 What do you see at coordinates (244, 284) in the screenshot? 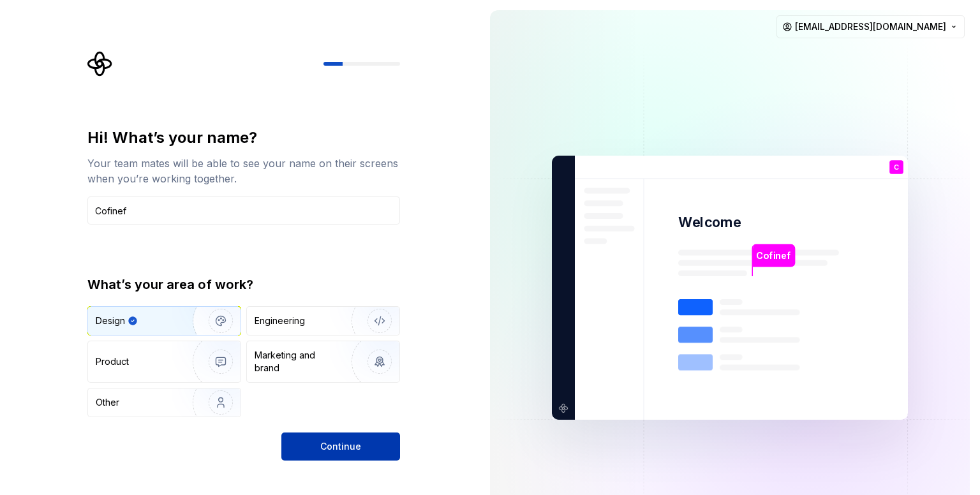
I see `div: What’s your area of work?` at bounding box center [244, 284].